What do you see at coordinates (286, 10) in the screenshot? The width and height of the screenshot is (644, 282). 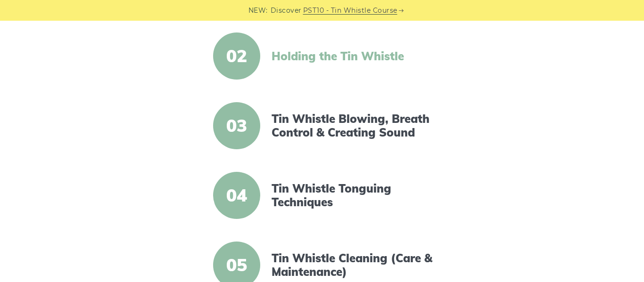 I see `span: Discover` at bounding box center [286, 10].